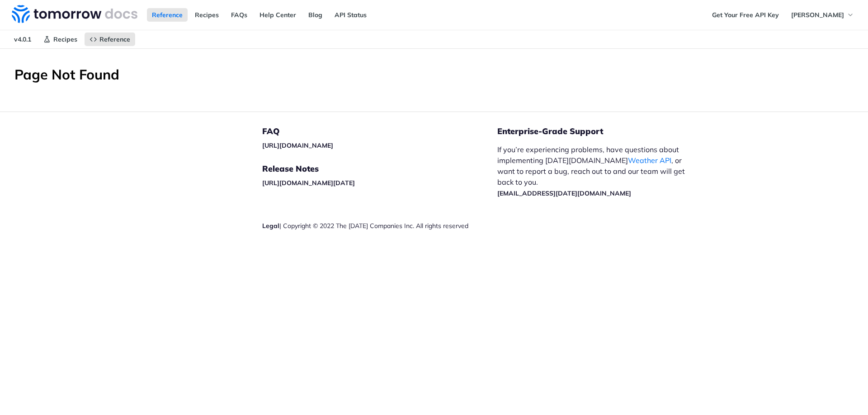 The width and height of the screenshot is (868, 415). I want to click on h5: FAQ, so click(380, 131).